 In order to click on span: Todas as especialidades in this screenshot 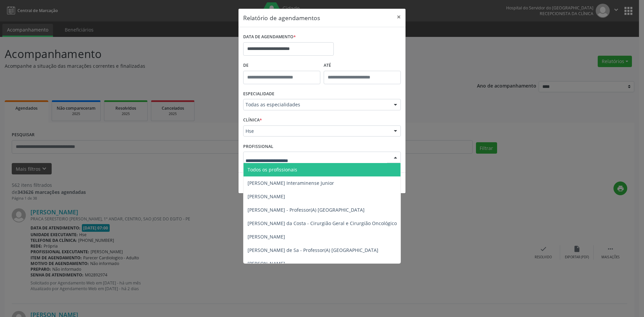, I will do `click(316, 104)`.